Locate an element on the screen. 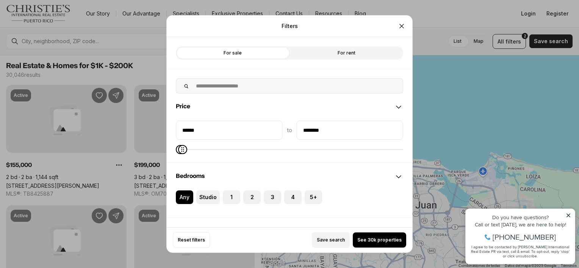 Image resolution: width=579 pixels, height=268 pixels. span: Bedrooms is located at coordinates (190, 176).